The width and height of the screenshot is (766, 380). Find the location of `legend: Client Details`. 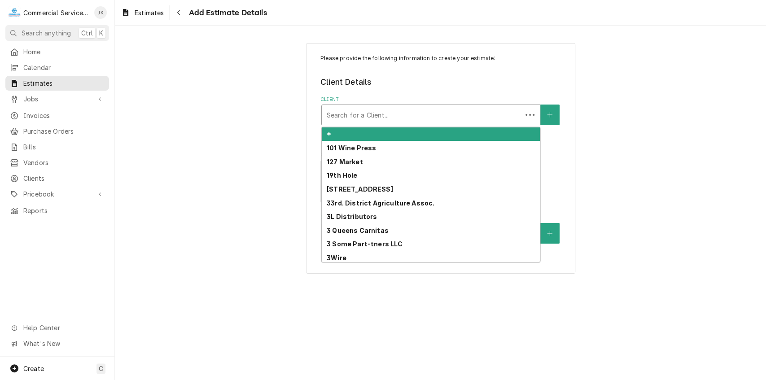

legend: Client Details is located at coordinates (440, 82).